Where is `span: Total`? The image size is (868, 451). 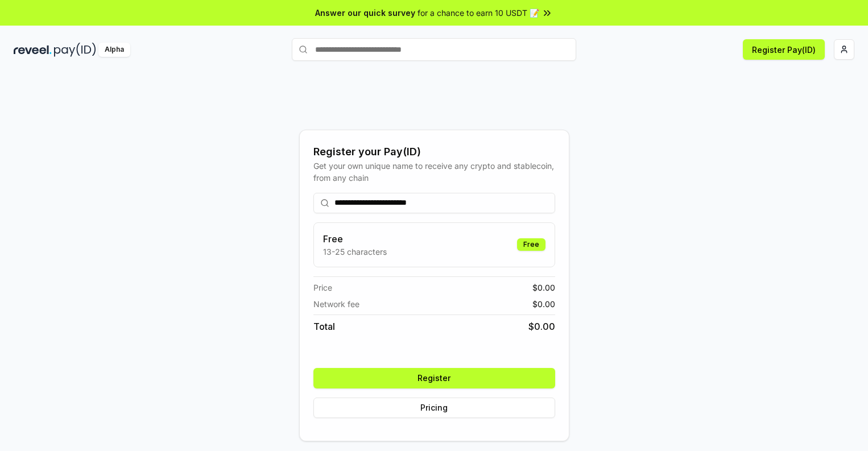
span: Total is located at coordinates (324, 326).